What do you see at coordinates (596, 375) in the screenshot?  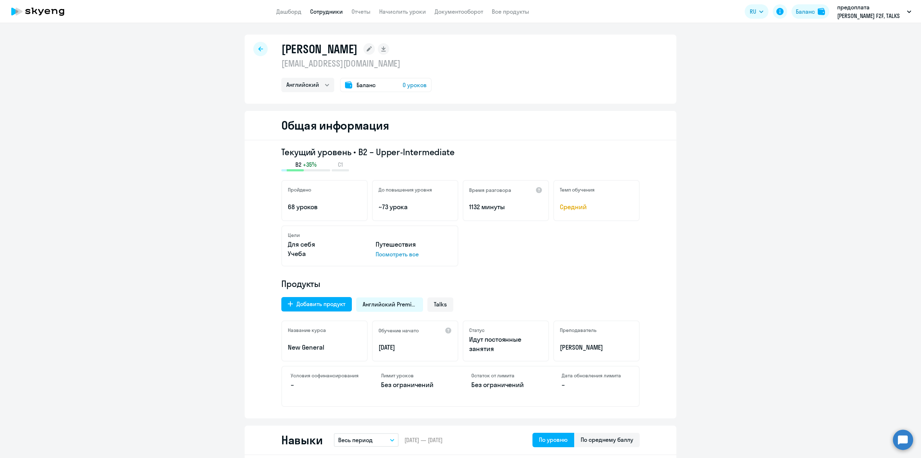 I see `h4: Дата обновления лимита` at bounding box center [596, 375].